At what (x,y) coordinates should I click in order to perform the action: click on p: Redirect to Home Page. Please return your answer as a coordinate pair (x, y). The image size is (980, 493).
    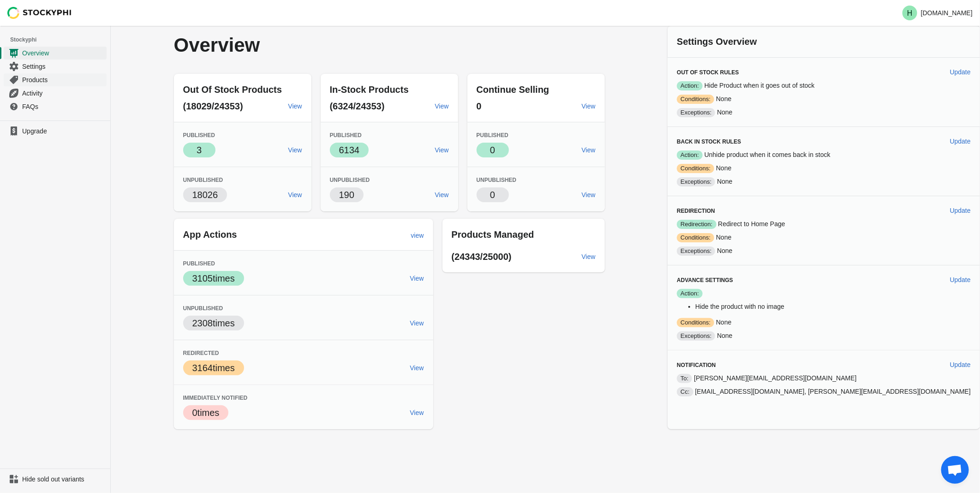
    Looking at the image, I should click on (823, 224).